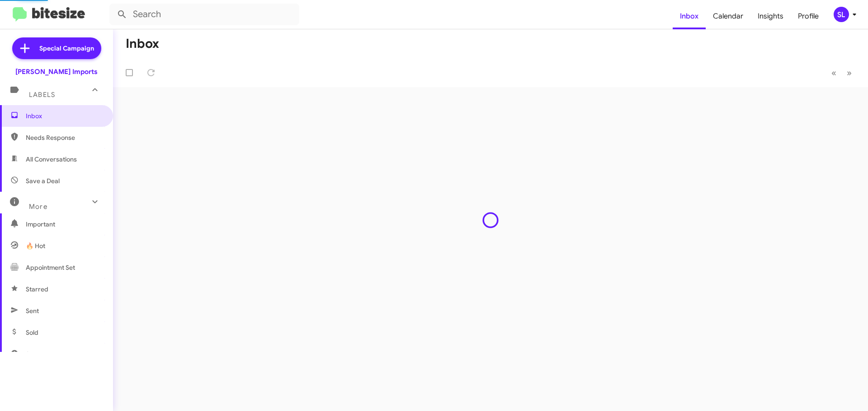 The width and height of the screenshot is (868, 411). Describe the element at coordinates (204, 15) in the screenshot. I see `input: Search` at that location.